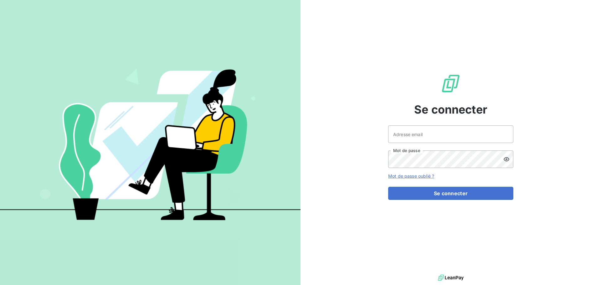 This screenshot has width=601, height=285. Describe the element at coordinates (451, 84) in the screenshot. I see `img: Logo LeanPay` at that location.